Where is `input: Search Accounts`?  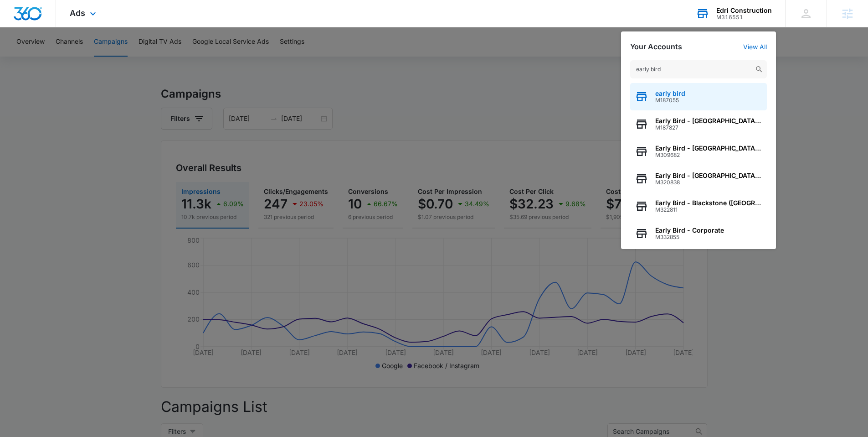
input: Search Accounts is located at coordinates (698, 70).